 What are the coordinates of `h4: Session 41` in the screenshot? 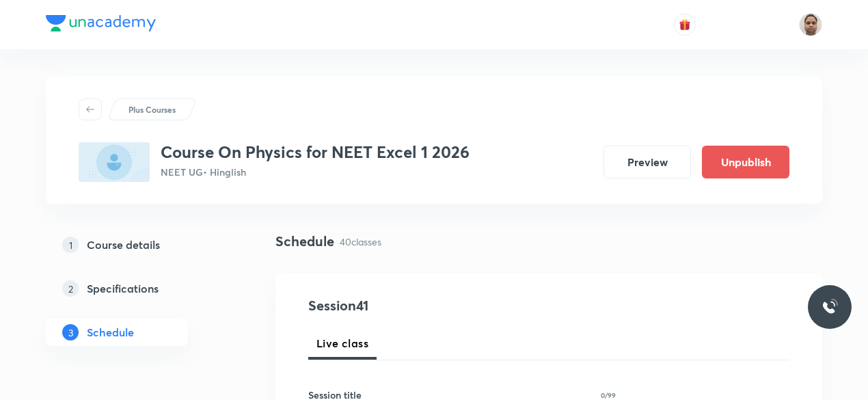 It's located at (432, 306).